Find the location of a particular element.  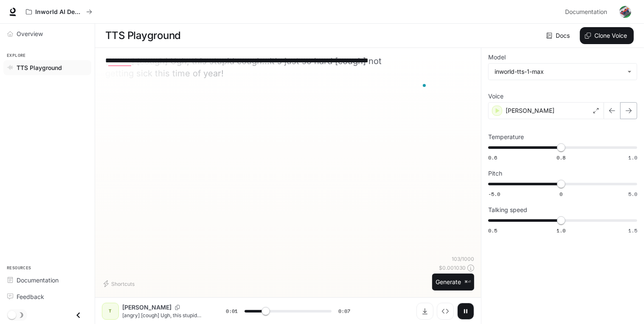

button: Download audio is located at coordinates (425, 311).